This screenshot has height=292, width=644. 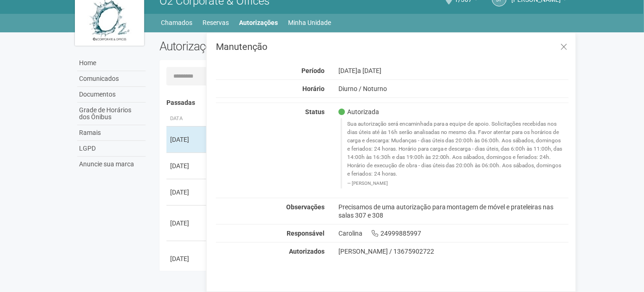 What do you see at coordinates (313, 71) in the screenshot?
I see `strong: Período` at bounding box center [313, 71].